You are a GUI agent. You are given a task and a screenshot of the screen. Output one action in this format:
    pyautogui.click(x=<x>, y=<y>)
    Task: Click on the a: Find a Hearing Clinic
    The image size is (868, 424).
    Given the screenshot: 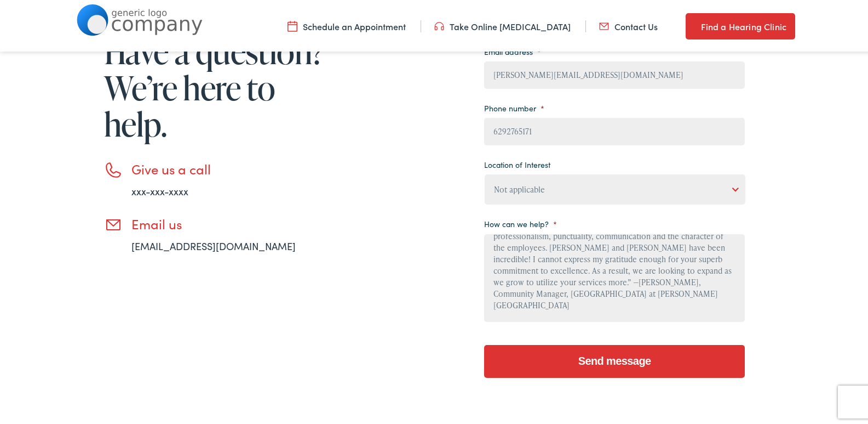 What is the action you would take?
    pyautogui.click(x=740, y=24)
    